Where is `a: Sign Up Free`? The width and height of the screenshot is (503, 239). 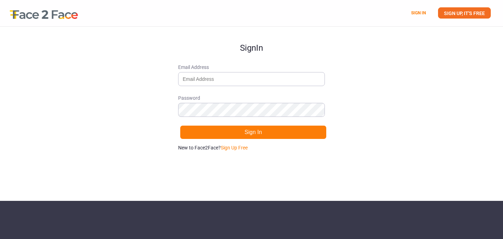
a: Sign Up Free is located at coordinates (234, 148).